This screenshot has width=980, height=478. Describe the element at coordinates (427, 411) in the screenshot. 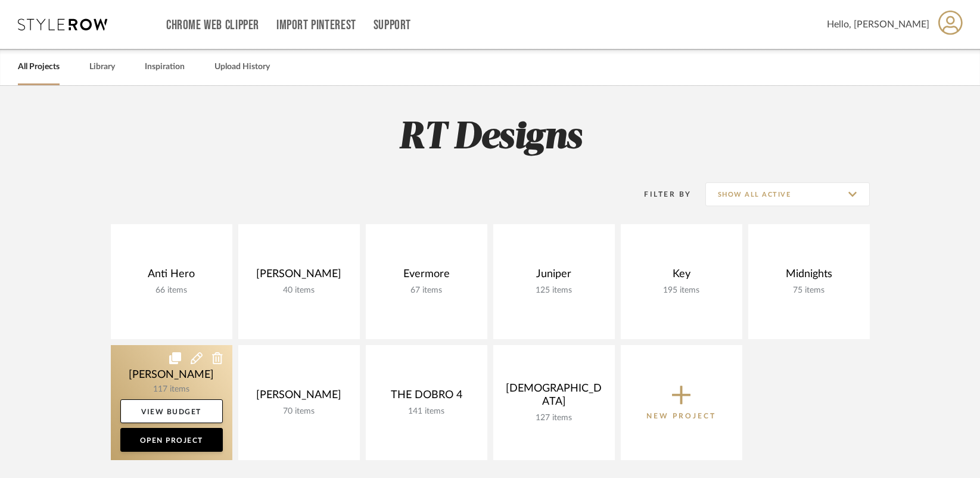

I see `div: 141 items` at that location.